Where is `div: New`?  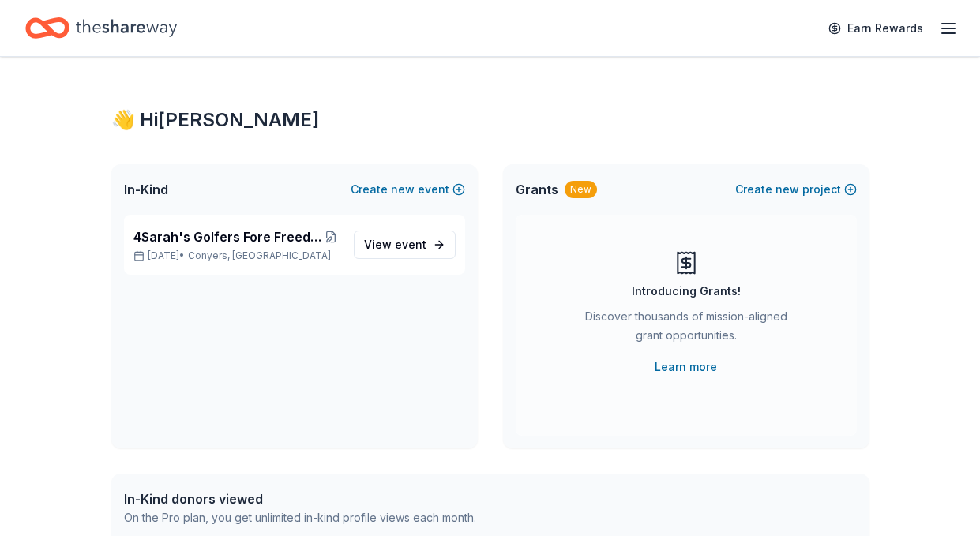
div: New is located at coordinates (581, 189).